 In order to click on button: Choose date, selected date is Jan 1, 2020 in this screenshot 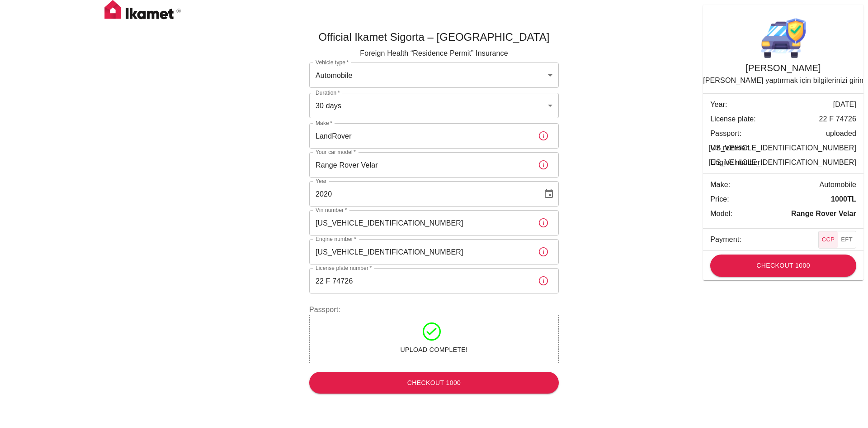, I will do `click(549, 194)`.